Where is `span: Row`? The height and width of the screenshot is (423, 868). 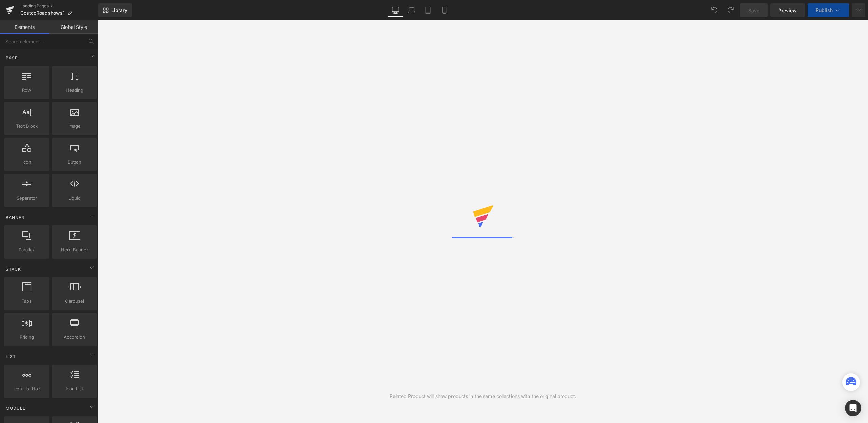
span: Row is located at coordinates (27, 90).